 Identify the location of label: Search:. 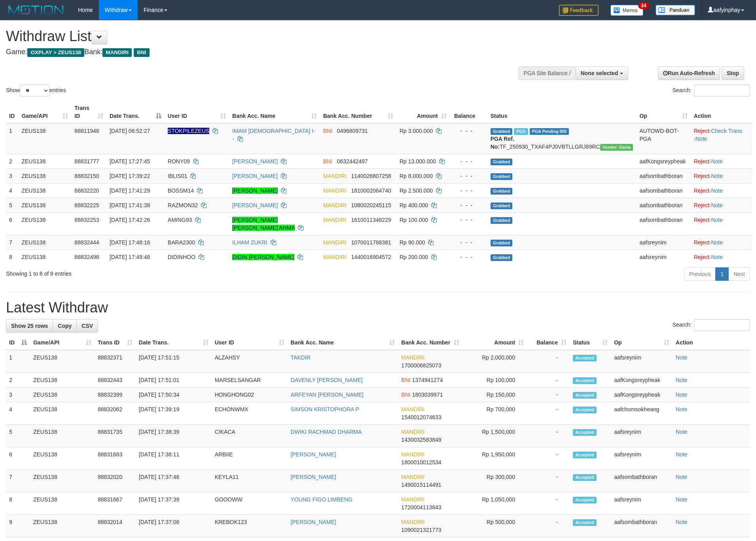
(711, 90).